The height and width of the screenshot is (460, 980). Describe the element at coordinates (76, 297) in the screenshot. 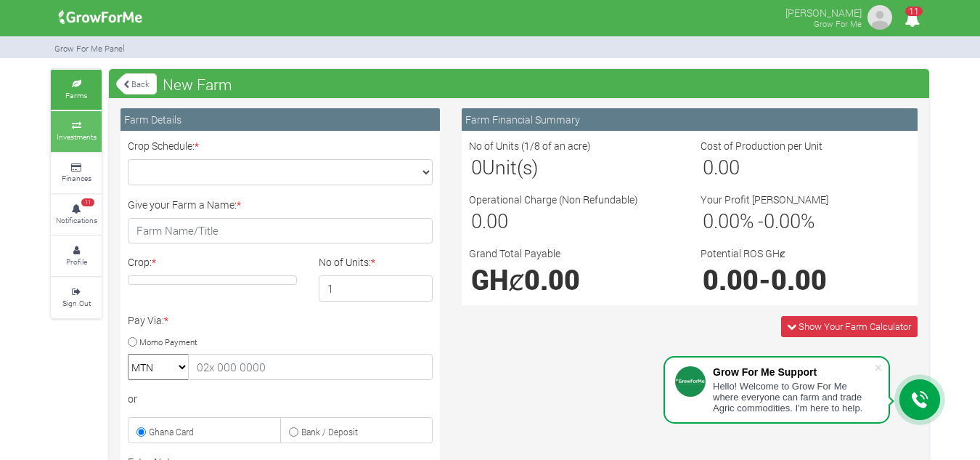

I see `a: Sign Out` at that location.